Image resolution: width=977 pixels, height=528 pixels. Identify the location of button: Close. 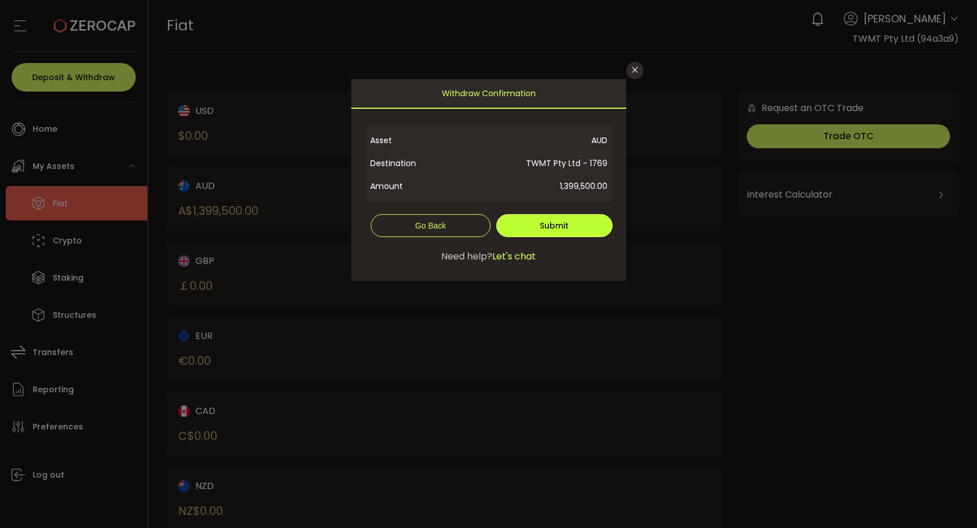
(635, 70).